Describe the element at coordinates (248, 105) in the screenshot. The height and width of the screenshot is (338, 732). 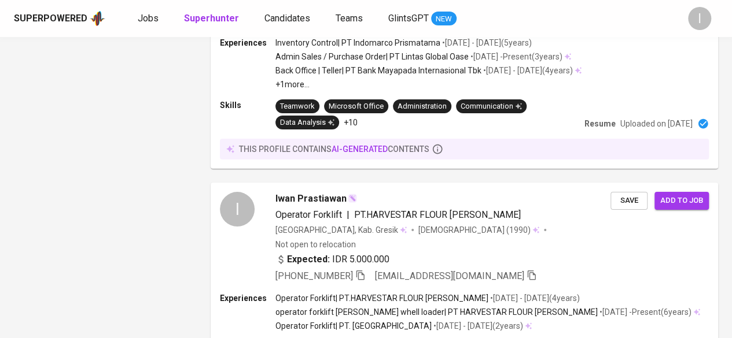
I see `p: Skills` at that location.